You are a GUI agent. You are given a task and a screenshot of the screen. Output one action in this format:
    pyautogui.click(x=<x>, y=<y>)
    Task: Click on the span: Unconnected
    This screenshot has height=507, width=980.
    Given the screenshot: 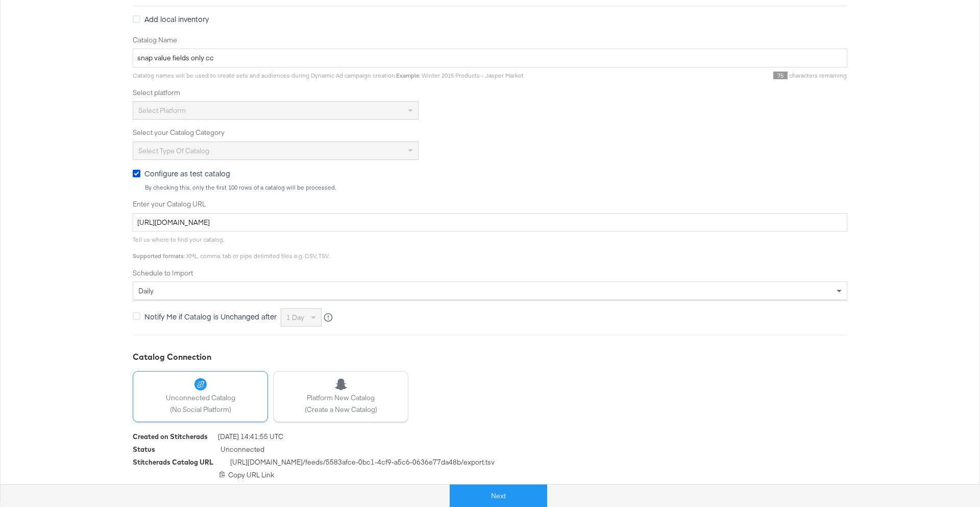 What is the action you would take?
    pyautogui.click(x=242, y=451)
    